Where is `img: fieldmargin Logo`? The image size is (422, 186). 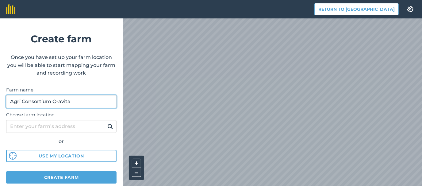 img: fieldmargin Logo is located at coordinates (11, 9).